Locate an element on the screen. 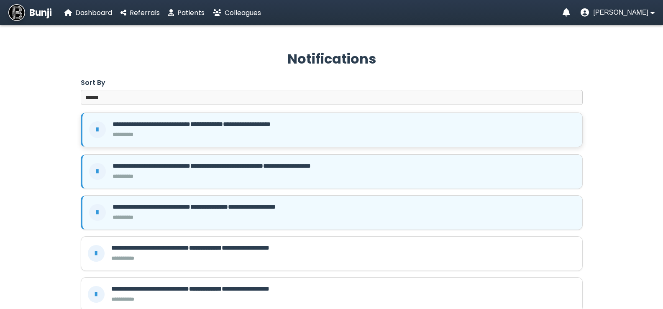  span: Dashboard is located at coordinates (94, 13).